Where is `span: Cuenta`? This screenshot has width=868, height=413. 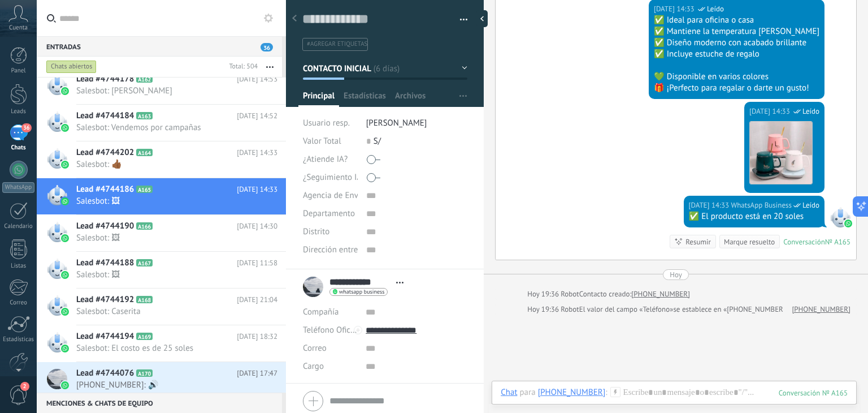
span: Cuenta is located at coordinates (18, 28).